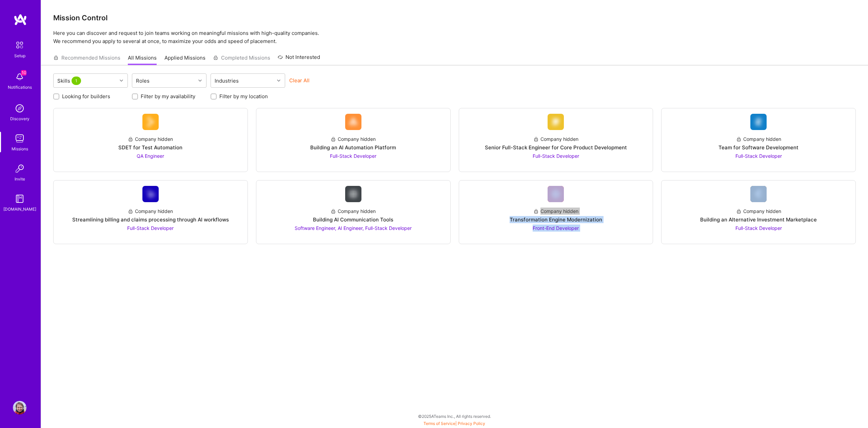 This screenshot has width=868, height=428. Describe the element at coordinates (353, 228) in the screenshot. I see `span: Software Engineer, AI Engineer, Full-Stack Developer` at that location.